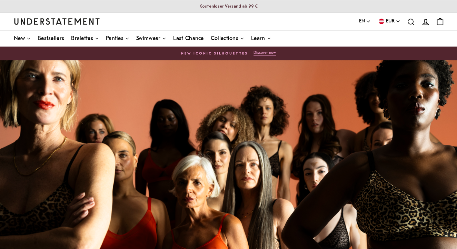  I want to click on a: Bralettes, so click(85, 39).